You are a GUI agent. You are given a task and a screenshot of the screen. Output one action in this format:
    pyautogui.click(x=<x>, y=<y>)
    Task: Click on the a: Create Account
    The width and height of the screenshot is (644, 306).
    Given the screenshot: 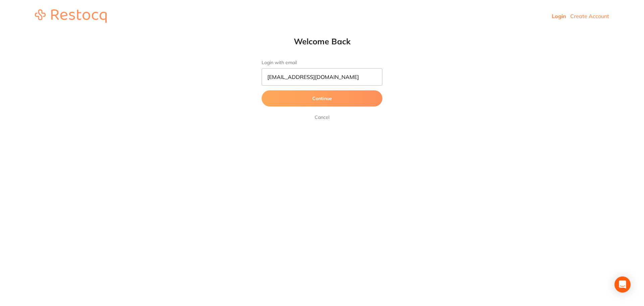 What is the action you would take?
    pyautogui.click(x=590, y=16)
    